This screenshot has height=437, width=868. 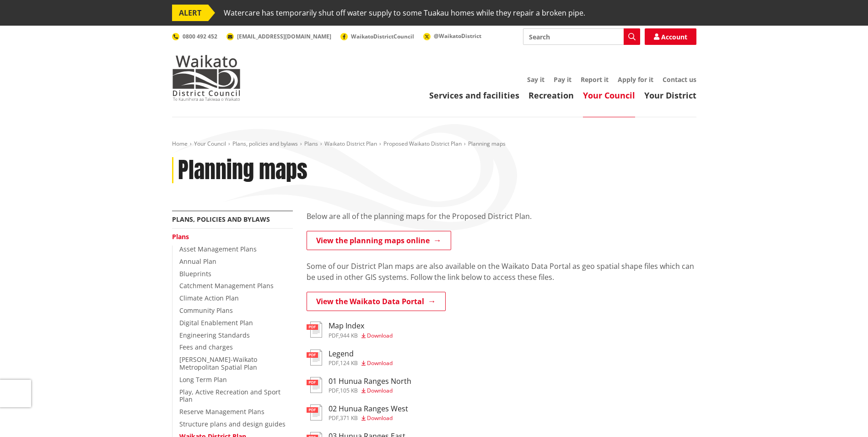 I want to click on h3: 02 Hunua Ranges West, so click(x=368, y=408).